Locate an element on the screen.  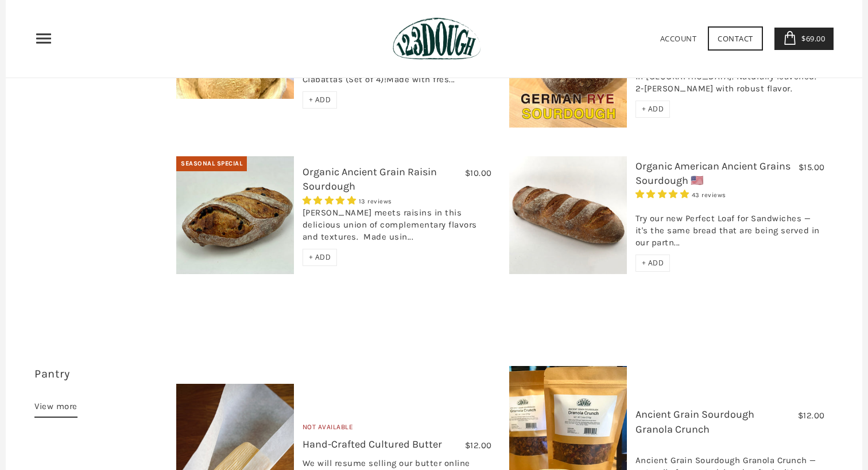
a: Pantry is located at coordinates (52, 373).